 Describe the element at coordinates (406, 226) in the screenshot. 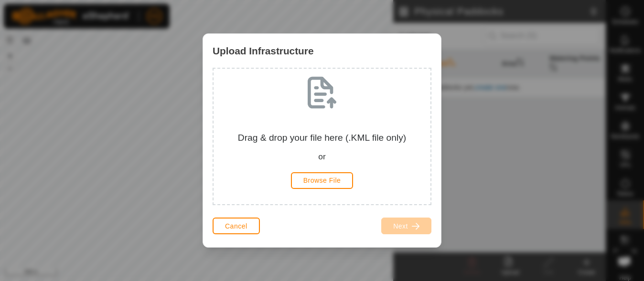

I see `button: Next` at that location.